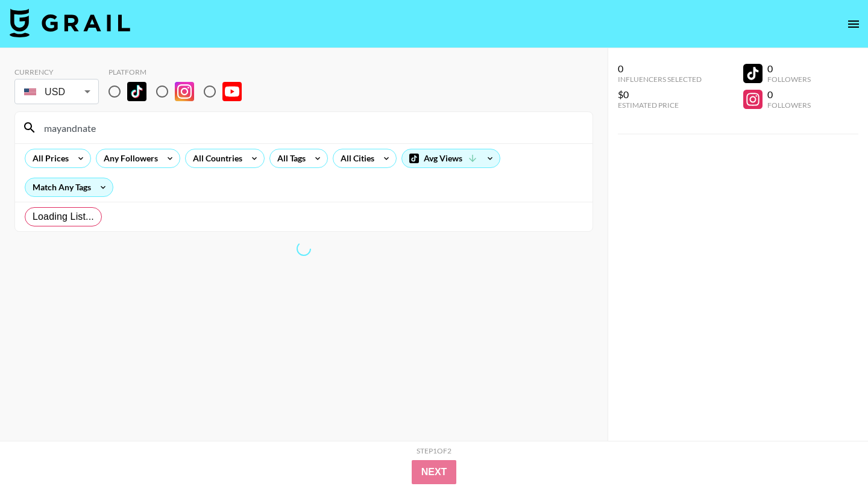 Image resolution: width=868 pixels, height=489 pixels. I want to click on img: Instagram, so click(184, 92).